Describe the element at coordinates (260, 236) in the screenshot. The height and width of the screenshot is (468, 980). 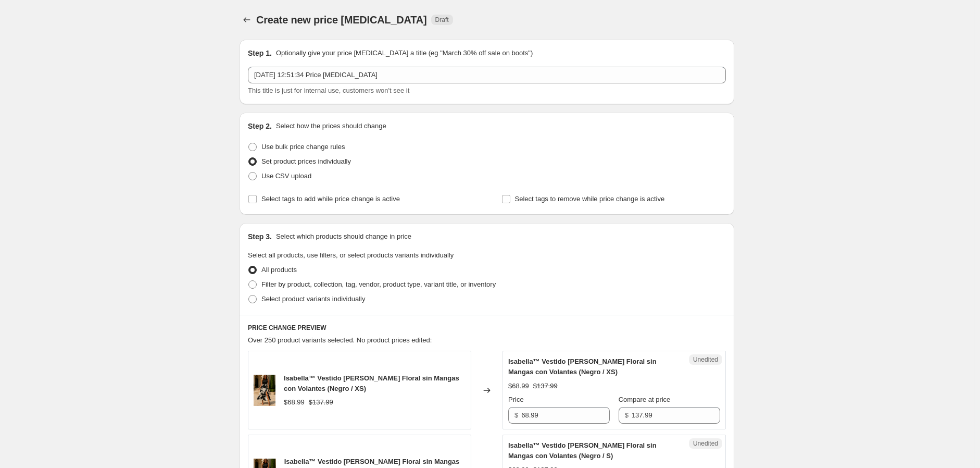
I see `h2: Step 3.` at that location.